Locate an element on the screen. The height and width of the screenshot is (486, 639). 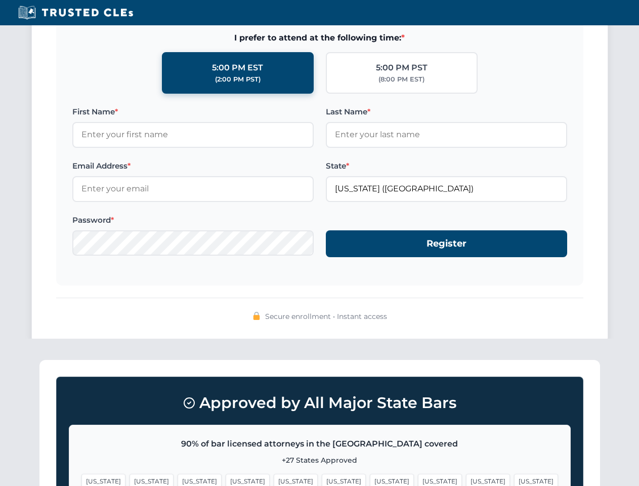
p: +27 States Approved is located at coordinates (320, 460).